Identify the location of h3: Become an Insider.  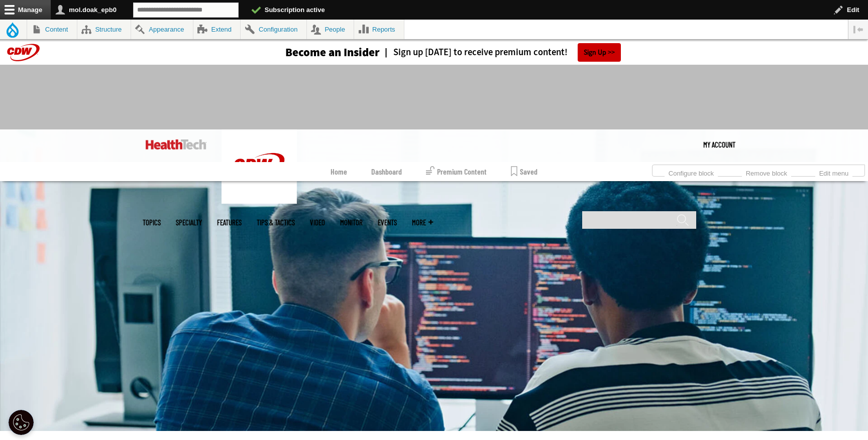
(333, 52).